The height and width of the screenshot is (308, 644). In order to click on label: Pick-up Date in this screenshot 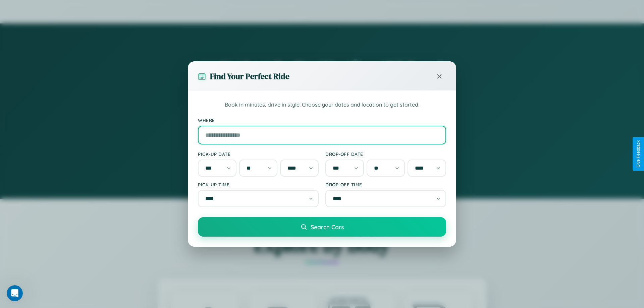, I will do `click(258, 154)`.